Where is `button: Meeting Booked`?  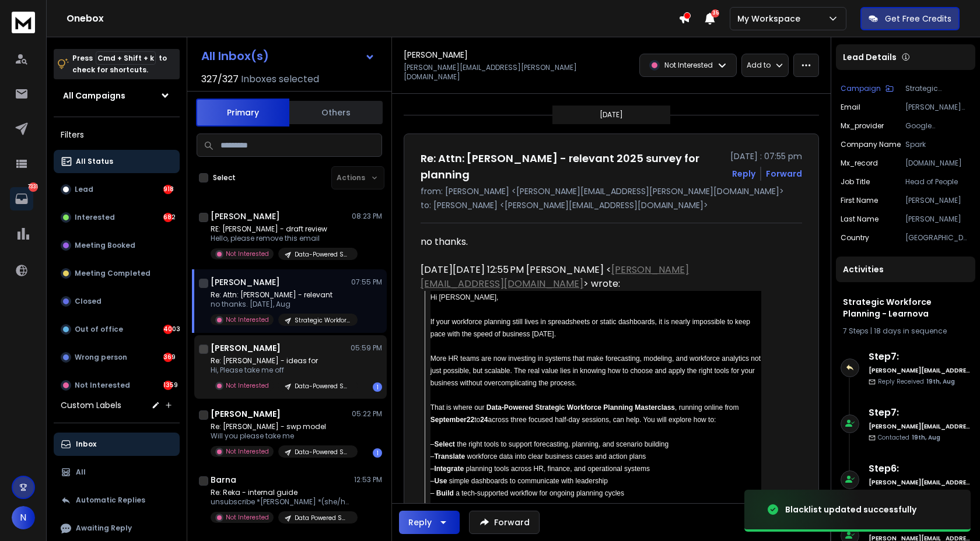
button: Meeting Booked is located at coordinates (117, 245).